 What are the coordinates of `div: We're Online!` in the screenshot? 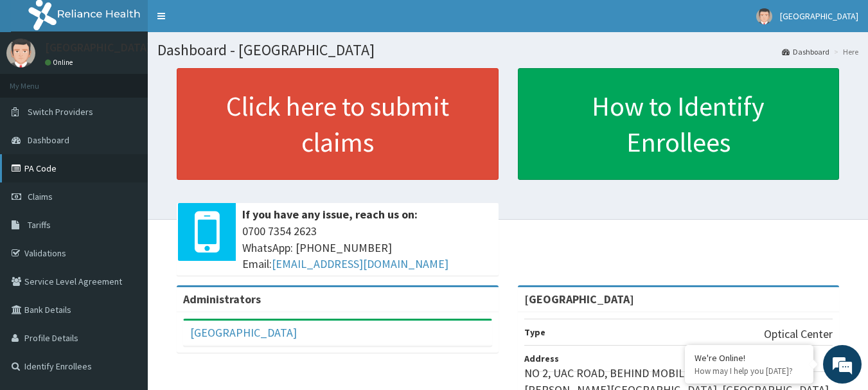 It's located at (749, 358).